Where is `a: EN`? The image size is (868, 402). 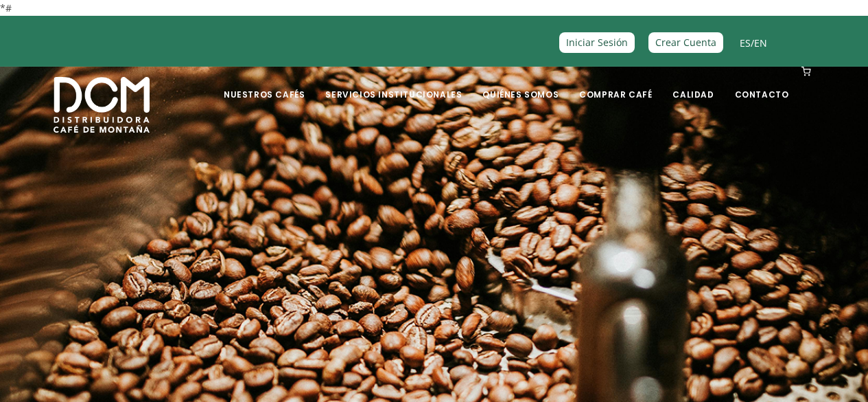
a: EN is located at coordinates (760, 43).